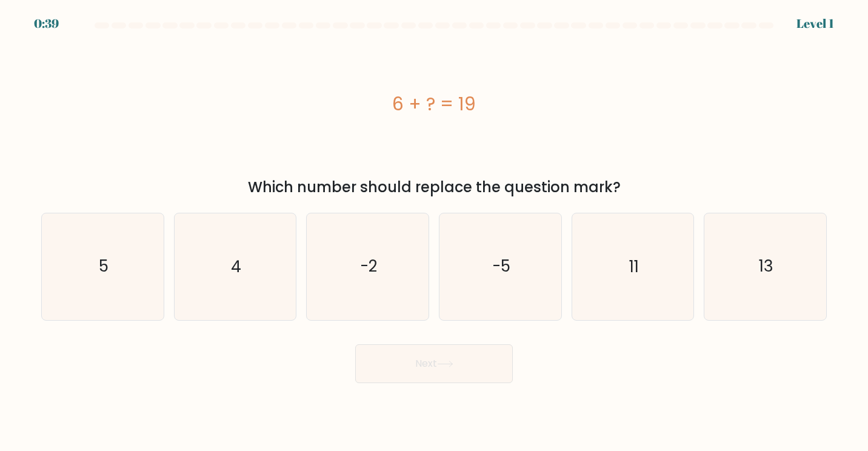  Describe the element at coordinates (434, 188) in the screenshot. I see `div: Which number should replace the question mark?` at that location.